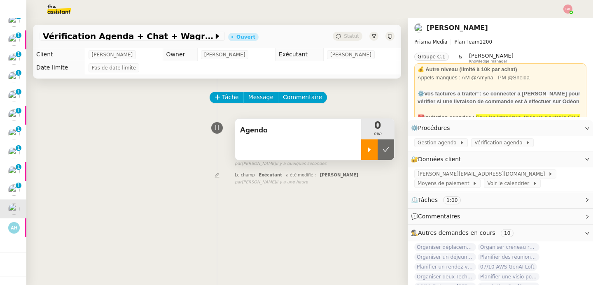  What do you see at coordinates (351, 36) in the screenshot?
I see `span: Statut` at bounding box center [351, 36].